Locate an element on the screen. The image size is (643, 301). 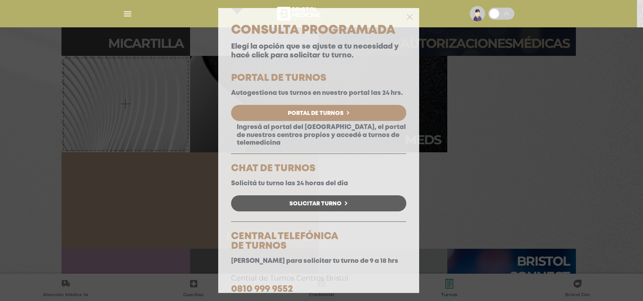
h5: PORTAL DE TURNOS is located at coordinates (319, 78).